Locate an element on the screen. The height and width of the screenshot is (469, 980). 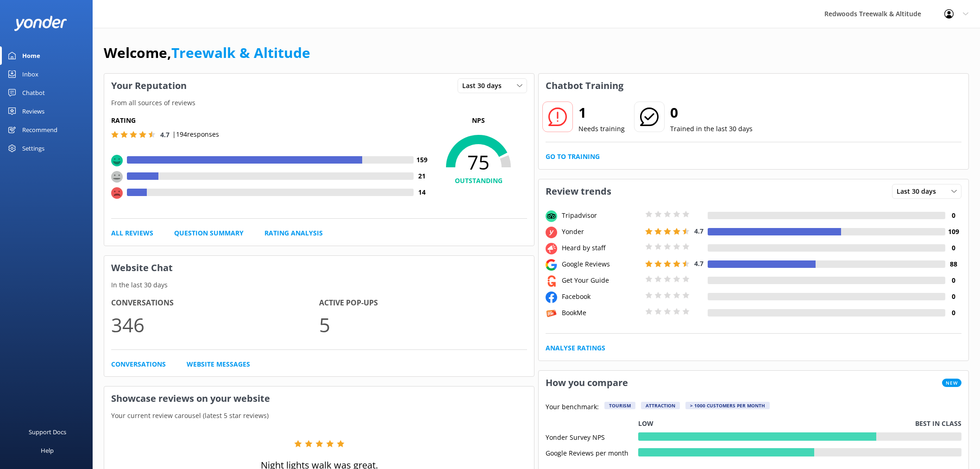
div: Google Reviews is located at coordinates (601, 264).